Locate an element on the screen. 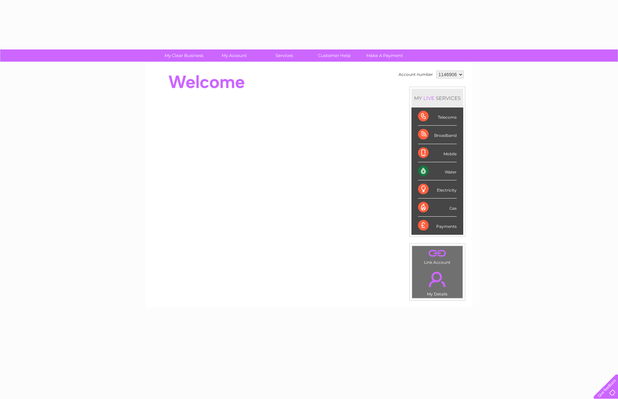 This screenshot has height=399, width=618. a: My Account is located at coordinates (234, 55).